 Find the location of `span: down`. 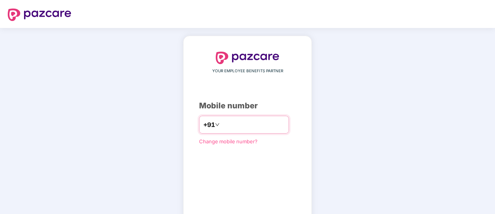

span: down is located at coordinates (217, 124).